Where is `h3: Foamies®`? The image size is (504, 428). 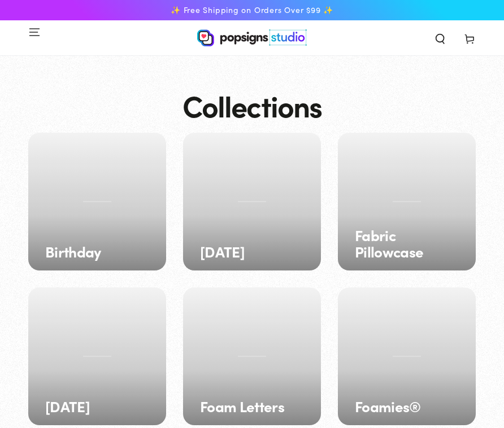
h3: Foamies® is located at coordinates (388, 406).